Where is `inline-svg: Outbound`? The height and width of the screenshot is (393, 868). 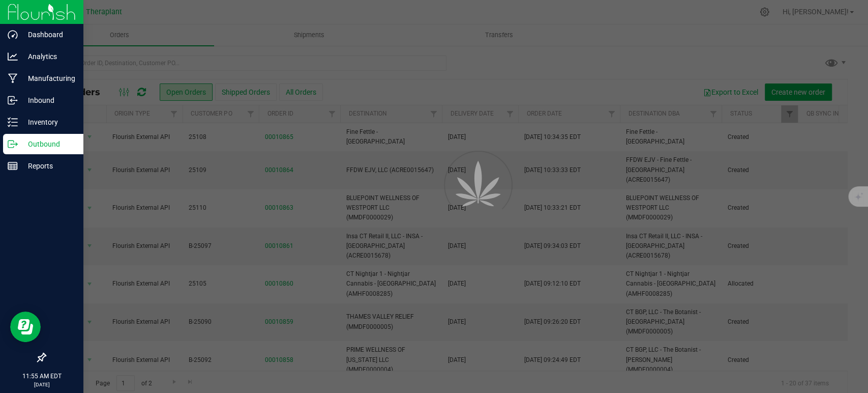 inline-svg: Outbound is located at coordinates (13, 144).